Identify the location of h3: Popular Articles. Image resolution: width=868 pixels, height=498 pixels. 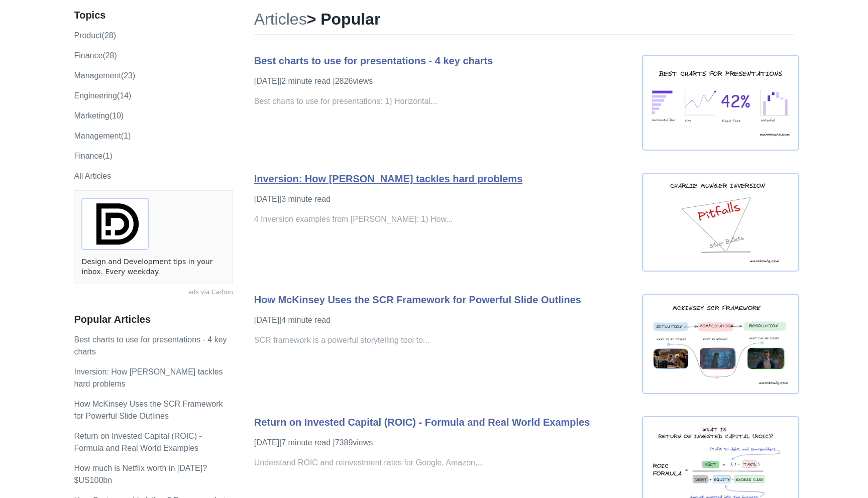
(154, 319).